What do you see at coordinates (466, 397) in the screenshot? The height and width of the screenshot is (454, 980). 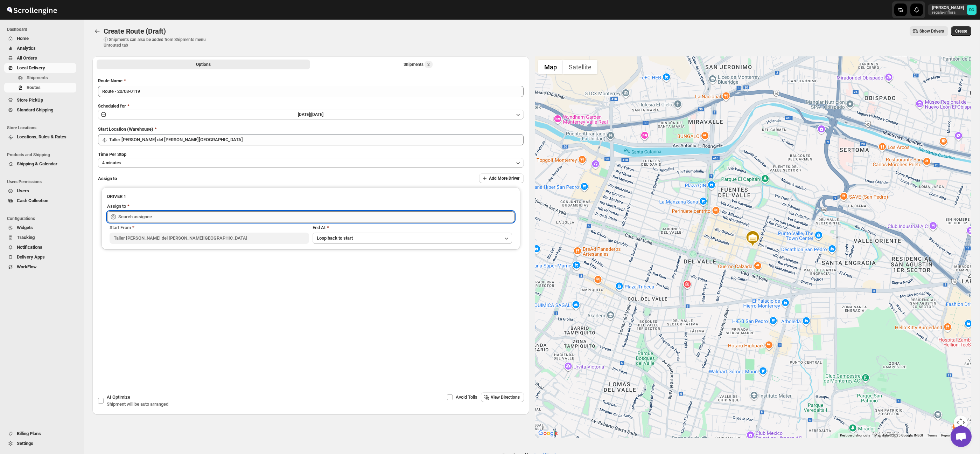 I see `span: Avoid Tolls` at bounding box center [466, 397].